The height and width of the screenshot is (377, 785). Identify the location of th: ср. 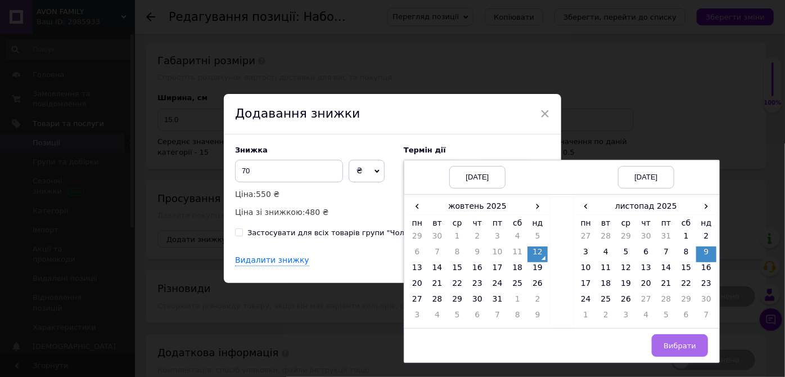
(457, 223).